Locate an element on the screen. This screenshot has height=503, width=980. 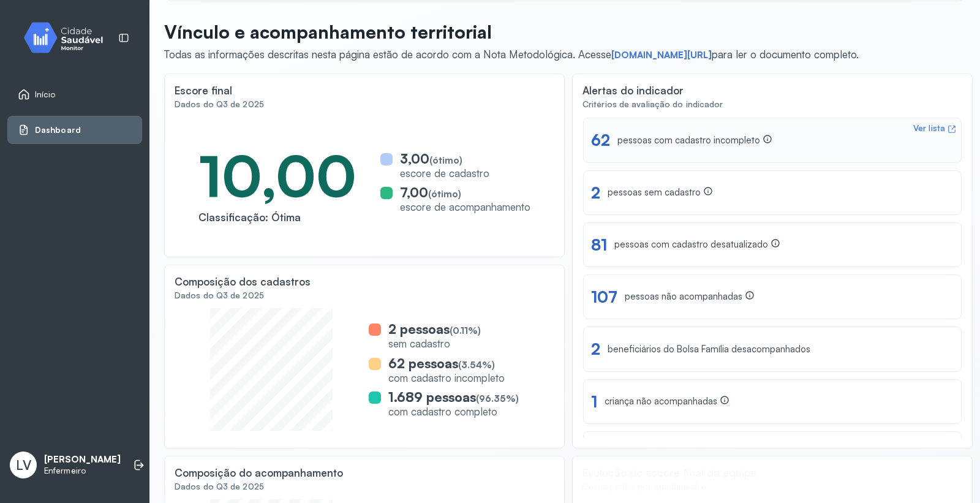
div: 1.689 pessoas is located at coordinates (454, 396).